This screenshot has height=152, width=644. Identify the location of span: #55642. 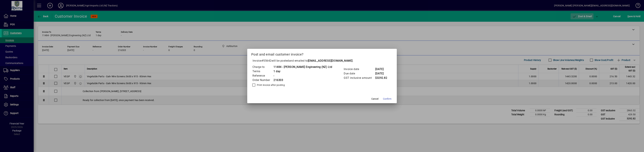
(267, 61).